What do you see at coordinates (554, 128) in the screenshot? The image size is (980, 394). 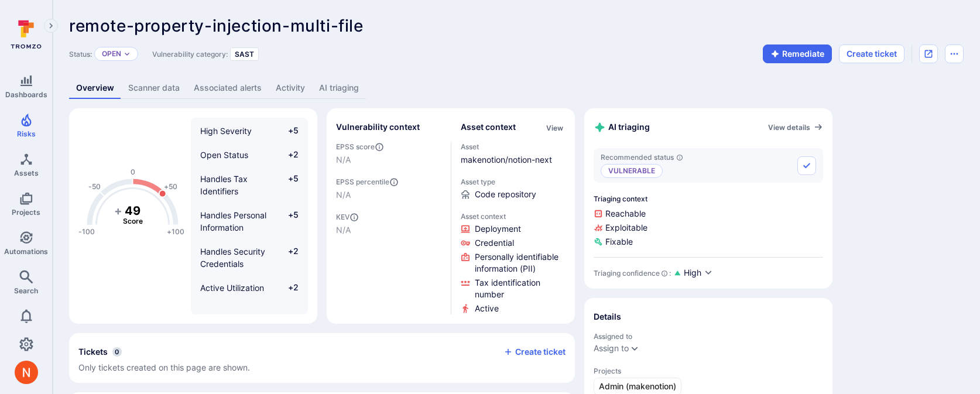 I see `button: View` at bounding box center [554, 128].